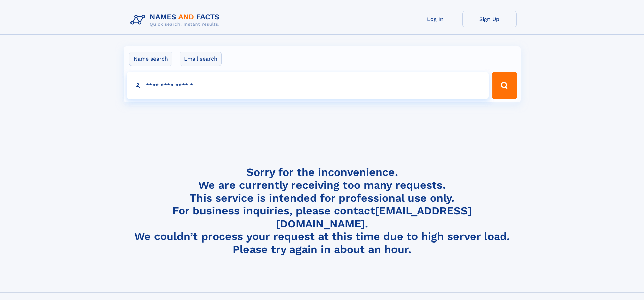  I want to click on img: Logo Names and Facts, so click(177, 20).